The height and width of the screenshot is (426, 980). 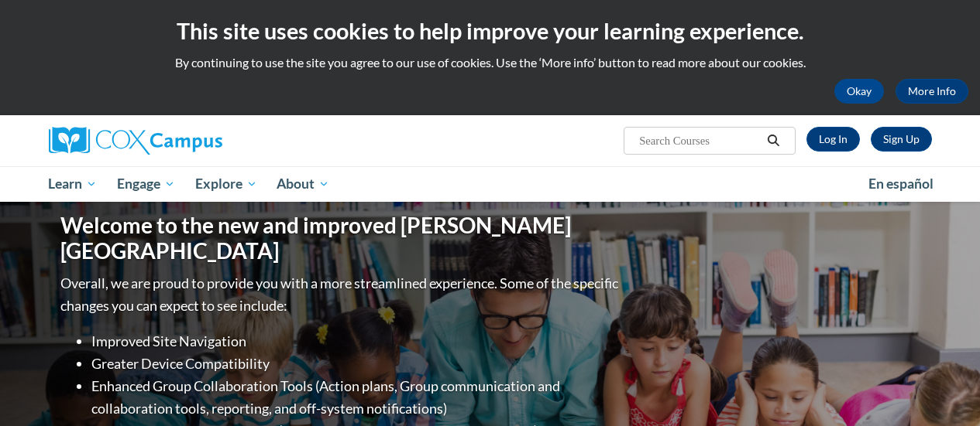 What do you see at coordinates (146, 184) in the screenshot?
I see `span: Engage` at bounding box center [146, 184].